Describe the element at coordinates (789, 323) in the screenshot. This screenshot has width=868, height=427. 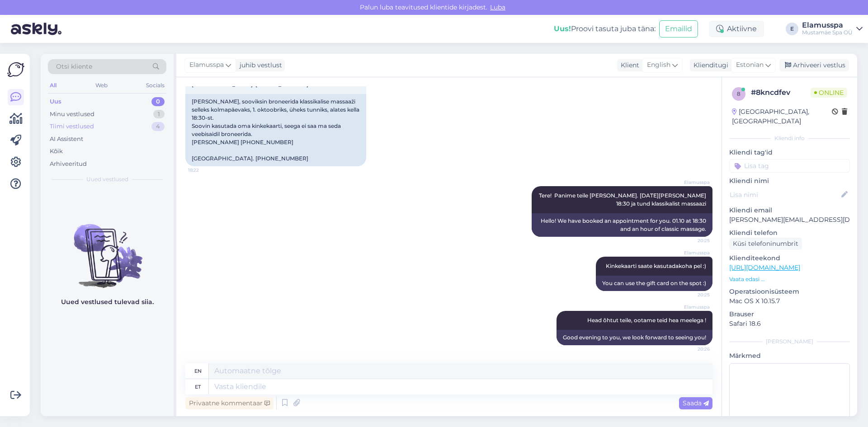
I see `p: Safari 18.6` at that location.